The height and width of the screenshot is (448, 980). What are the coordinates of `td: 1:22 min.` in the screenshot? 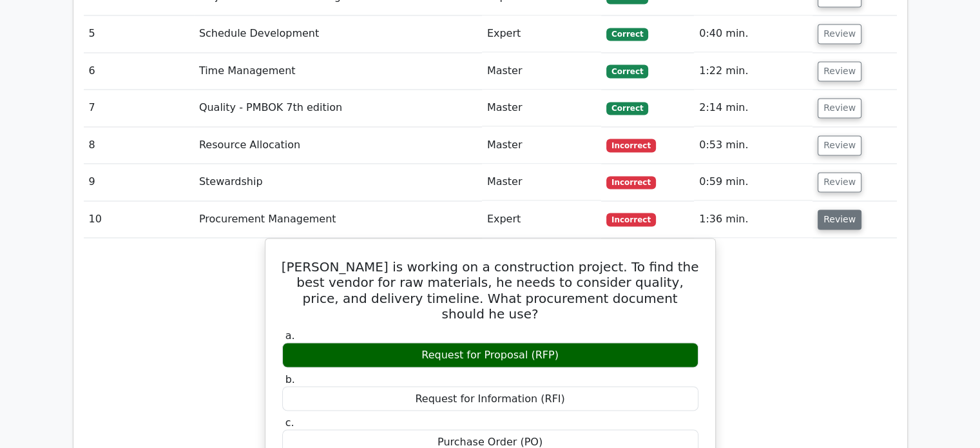 It's located at (753, 71).